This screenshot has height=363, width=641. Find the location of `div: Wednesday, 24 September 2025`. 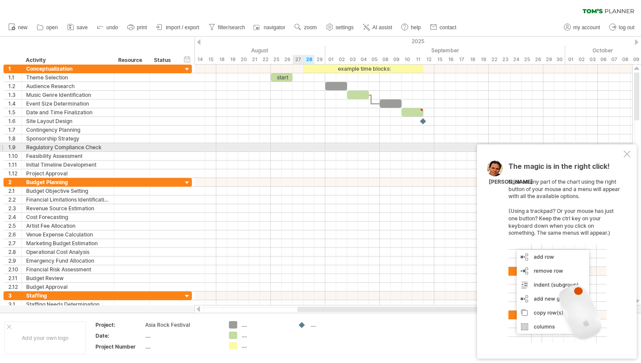

div: Wednesday, 24 September 2025 is located at coordinates (516, 59).